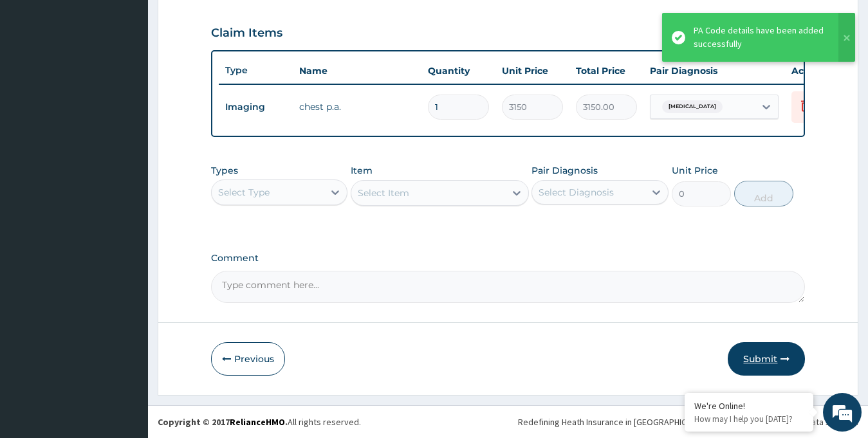 This screenshot has height=438, width=868. What do you see at coordinates (748, 418) in the screenshot?
I see `p: How may I help you today?` at bounding box center [748, 418].